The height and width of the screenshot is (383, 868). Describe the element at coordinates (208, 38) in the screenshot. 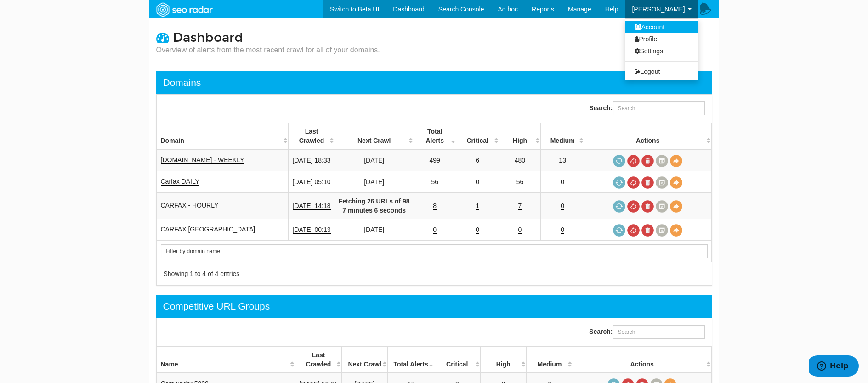

I see `span: Dashboard` at that location.